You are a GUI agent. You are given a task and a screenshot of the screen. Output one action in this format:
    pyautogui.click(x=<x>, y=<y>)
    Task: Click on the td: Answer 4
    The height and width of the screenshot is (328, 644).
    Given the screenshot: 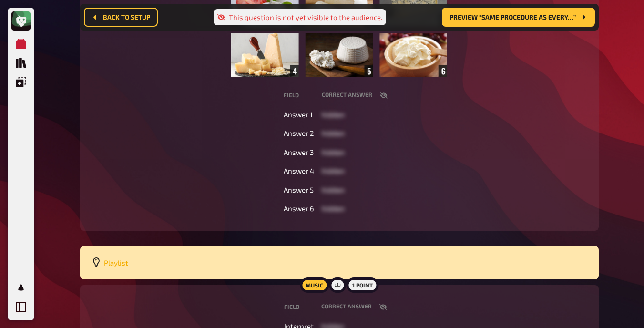 What is the action you would take?
    pyautogui.click(x=299, y=171)
    